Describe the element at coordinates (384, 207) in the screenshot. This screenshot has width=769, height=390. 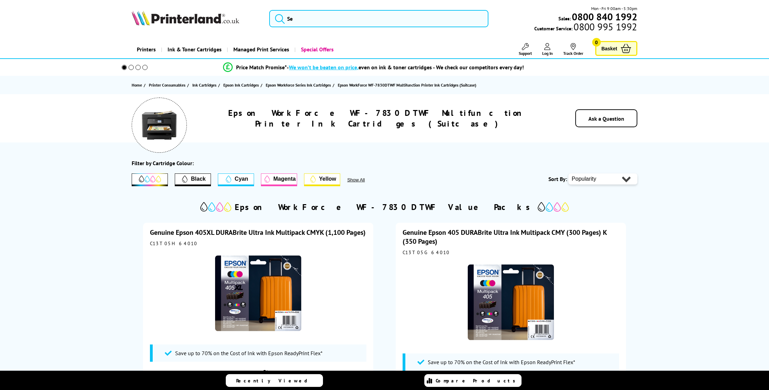
I see `h2: Epson WorkForce WF-7830DTWF Value Packs` at that location.